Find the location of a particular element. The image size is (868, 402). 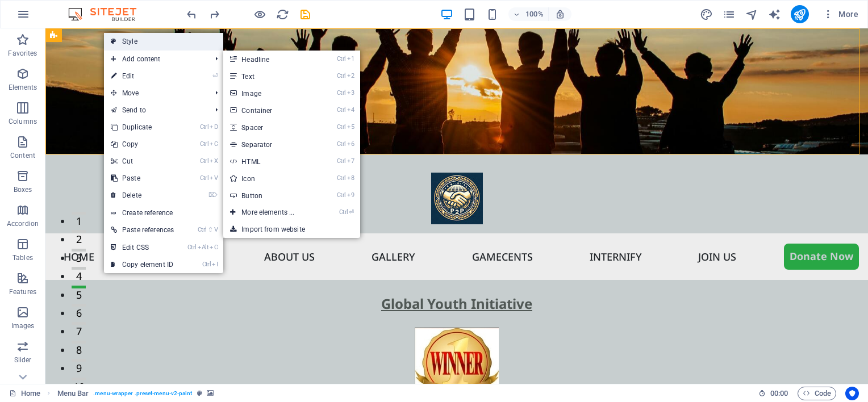

a: Ctrl⏎More elements ... is located at coordinates (270, 212).